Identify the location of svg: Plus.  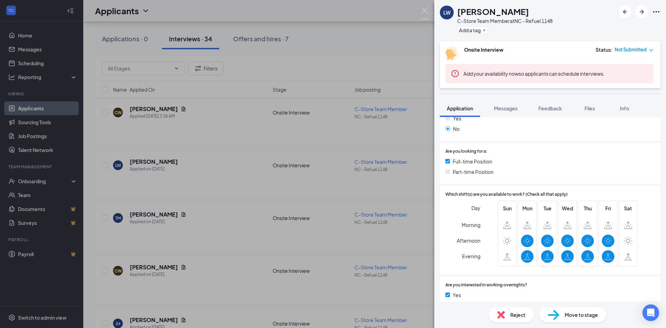
(484, 30).